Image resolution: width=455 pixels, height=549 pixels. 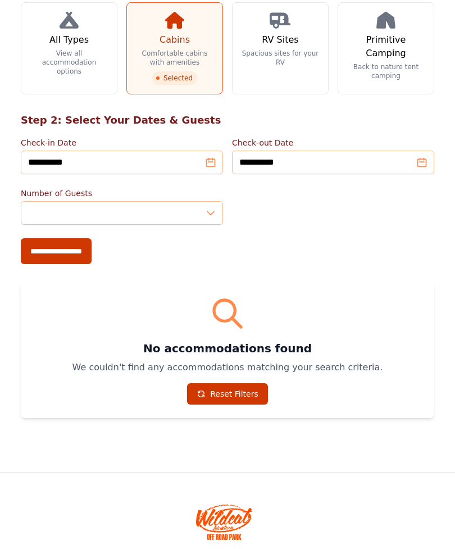 What do you see at coordinates (386, 48) in the screenshot?
I see `a: Primitive Camping Back to nature tent camping` at bounding box center [386, 48].